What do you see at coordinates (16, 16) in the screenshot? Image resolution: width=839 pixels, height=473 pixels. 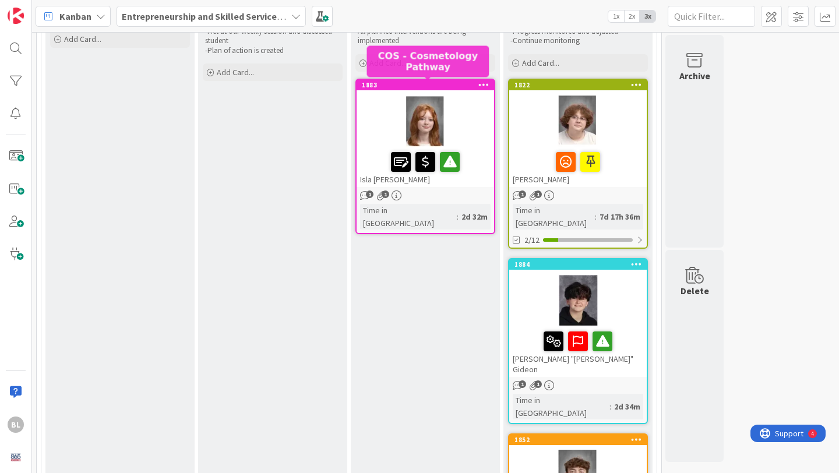 I see `img: Visit kanbanzone.com` at bounding box center [16, 16].